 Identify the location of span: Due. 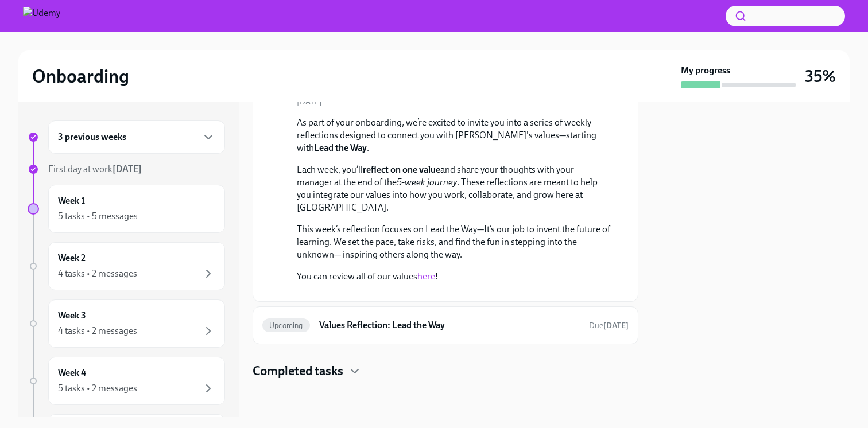
(609, 325).